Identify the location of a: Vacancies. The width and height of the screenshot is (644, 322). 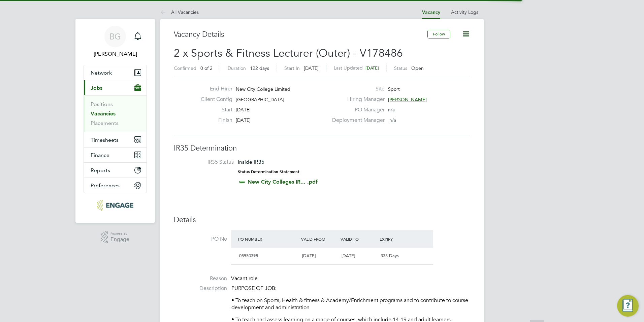
(103, 113).